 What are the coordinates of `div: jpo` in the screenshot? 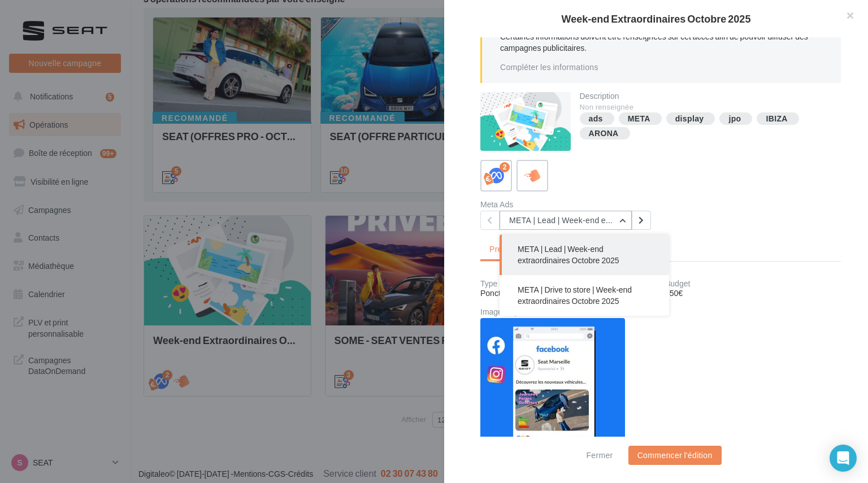 It's located at (735, 119).